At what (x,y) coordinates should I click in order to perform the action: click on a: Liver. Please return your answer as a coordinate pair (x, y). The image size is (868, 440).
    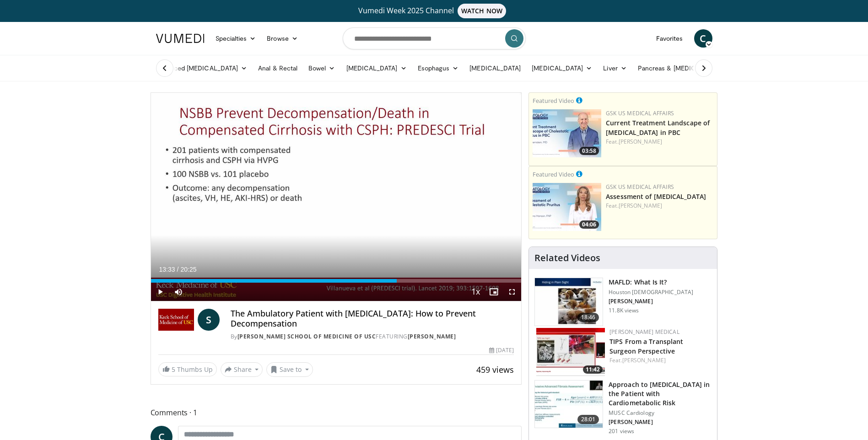
    Looking at the image, I should click on (615, 68).